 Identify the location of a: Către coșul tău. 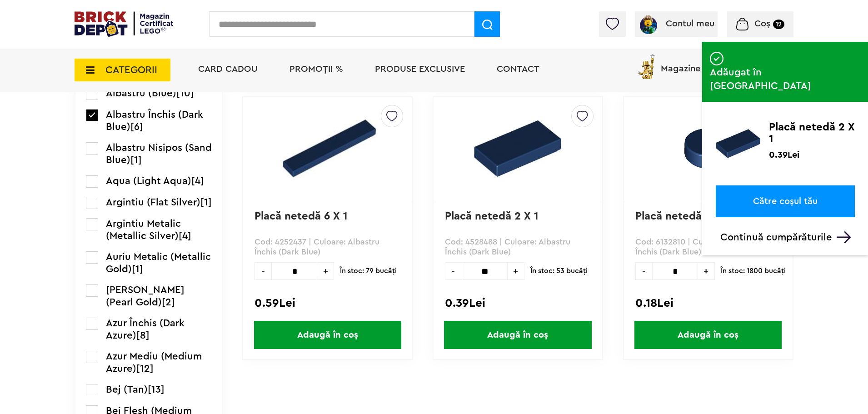
(785, 201).